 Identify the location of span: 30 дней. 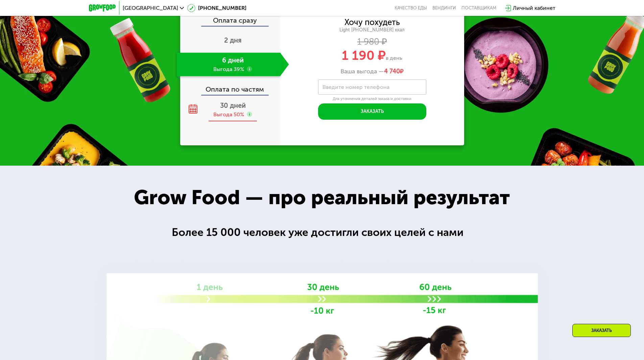
(233, 105).